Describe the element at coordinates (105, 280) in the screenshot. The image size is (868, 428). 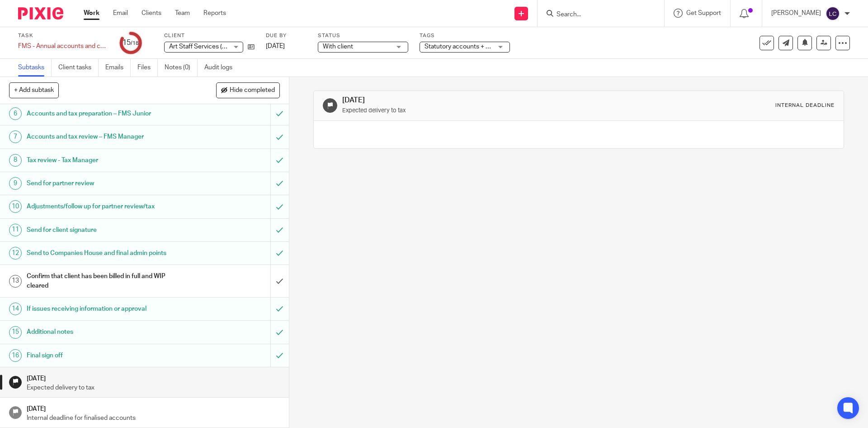
I see `h1: Confirm that client has been billed in full and WIP cleared` at that location.